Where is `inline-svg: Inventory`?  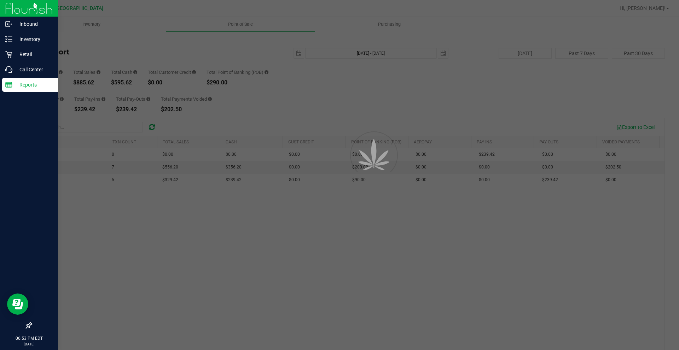 inline-svg: Inventory is located at coordinates (9, 39).